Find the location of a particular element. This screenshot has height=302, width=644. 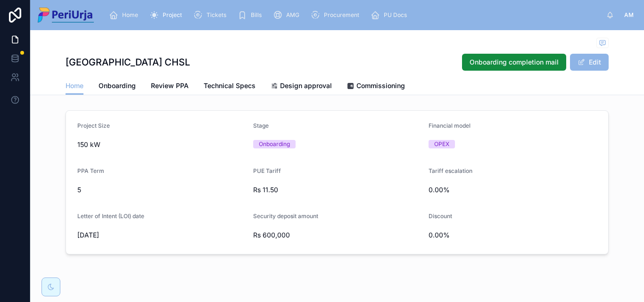

a: Bills is located at coordinates (252, 15).